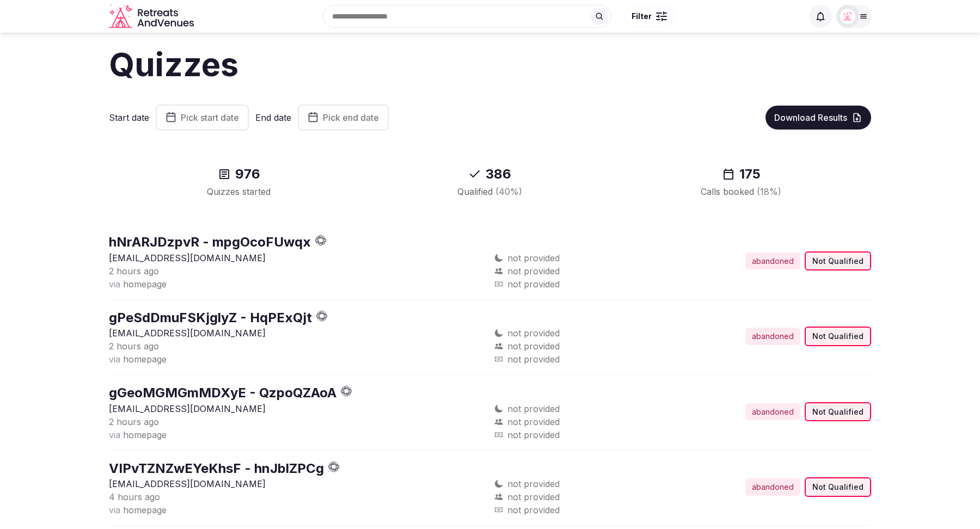 The width and height of the screenshot is (980, 529). Describe the element at coordinates (202, 117) in the screenshot. I see `button: Pick start date` at that location.